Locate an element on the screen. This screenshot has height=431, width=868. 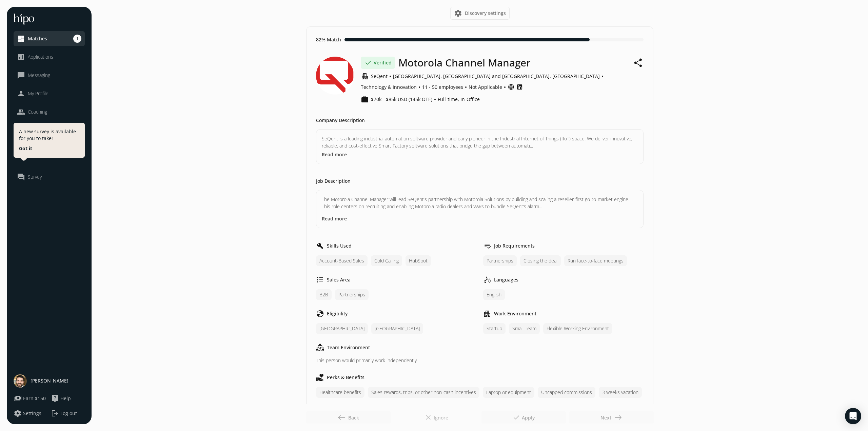
span: Cold Calling is located at coordinates (386, 261).